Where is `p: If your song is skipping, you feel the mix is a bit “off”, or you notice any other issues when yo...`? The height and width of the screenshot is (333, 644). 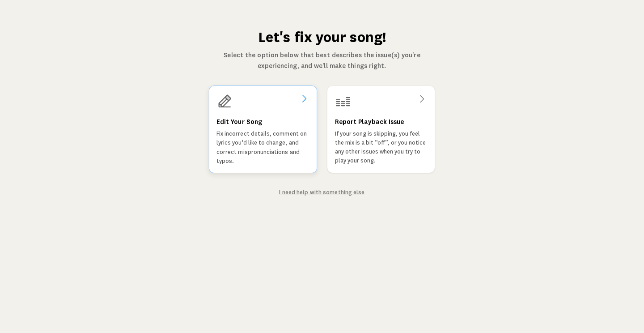 p: If your song is skipping, you feel the mix is a bit “off”, or you notice any other issues when yo... is located at coordinates (381, 147).